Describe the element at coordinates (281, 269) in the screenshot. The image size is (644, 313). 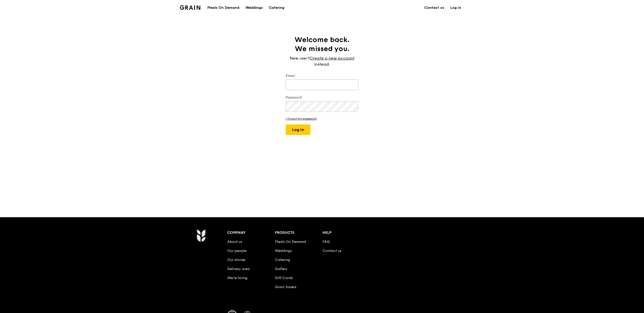
I see `a: Gallery` at that location.